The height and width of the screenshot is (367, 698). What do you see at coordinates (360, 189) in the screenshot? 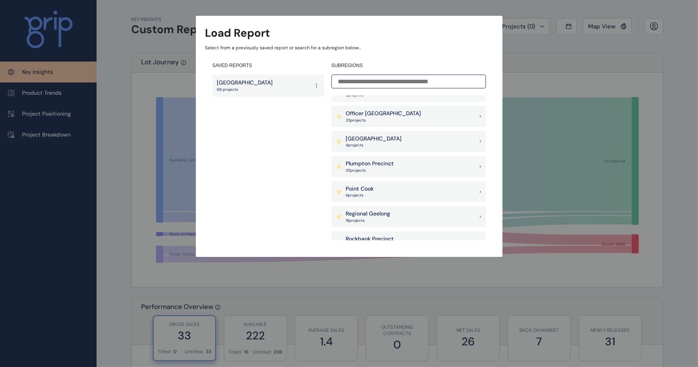
I see `p: Point Cook` at bounding box center [360, 189].